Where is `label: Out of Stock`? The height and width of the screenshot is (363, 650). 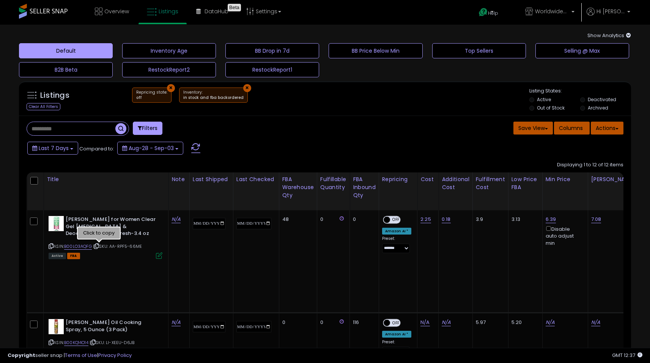
label: Out of Stock is located at coordinates (550, 108).